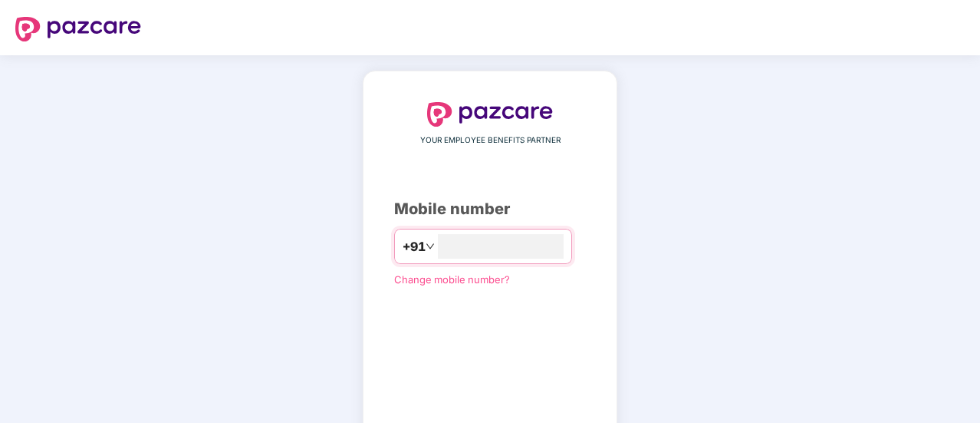  What do you see at coordinates (452, 280) in the screenshot?
I see `a: Change mobile number?` at bounding box center [452, 280].